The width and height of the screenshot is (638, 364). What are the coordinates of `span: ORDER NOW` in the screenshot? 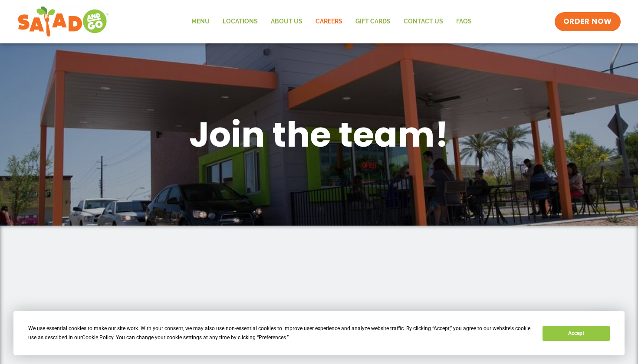 It's located at (588, 22).